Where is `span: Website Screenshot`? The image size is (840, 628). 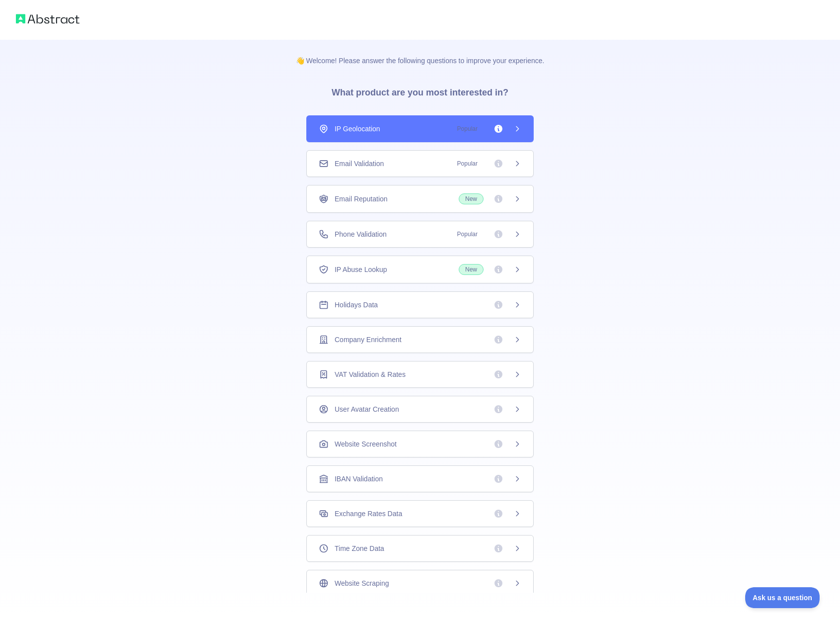
span: Website Screenshot is located at coordinates (366, 444).